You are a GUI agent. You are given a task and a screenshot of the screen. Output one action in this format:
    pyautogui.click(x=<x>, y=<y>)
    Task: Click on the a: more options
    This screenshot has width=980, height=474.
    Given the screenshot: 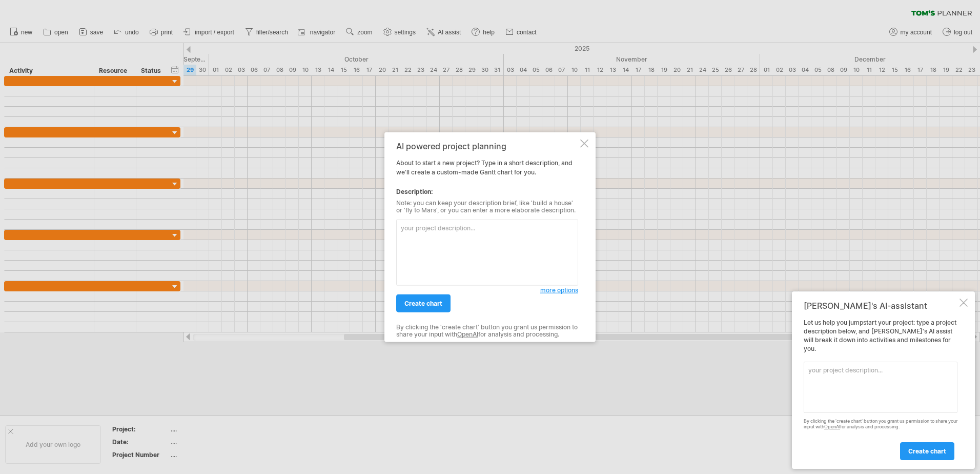 What is the action you would take?
    pyautogui.click(x=559, y=290)
    